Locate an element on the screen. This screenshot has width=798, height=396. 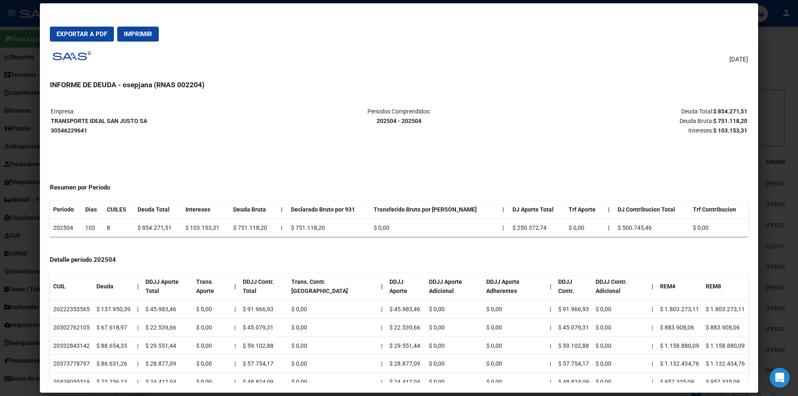
td: $ 73.236,13 is located at coordinates (113, 382).